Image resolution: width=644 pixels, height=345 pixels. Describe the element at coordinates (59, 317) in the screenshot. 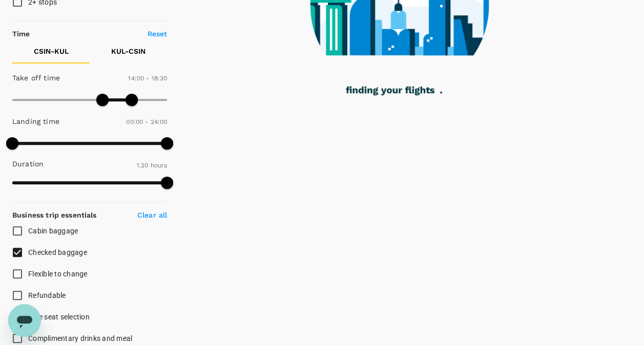

I see `span: Free seat selection` at that location.